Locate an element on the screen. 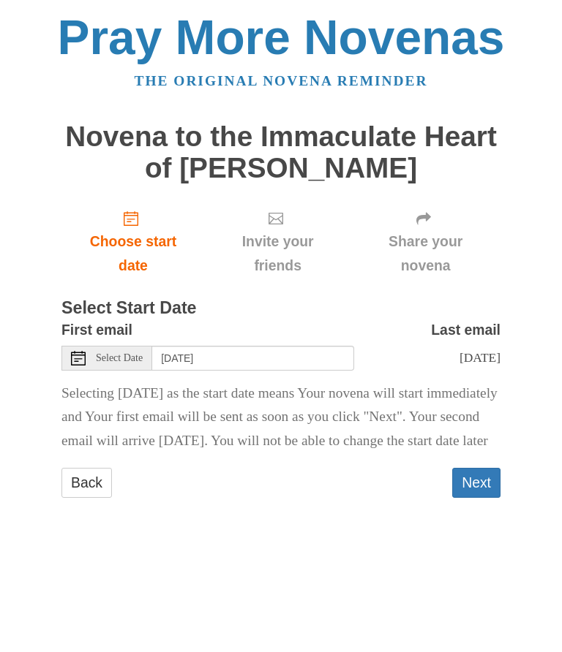  input: Use the arrow keys to pick a date is located at coordinates (253, 358).